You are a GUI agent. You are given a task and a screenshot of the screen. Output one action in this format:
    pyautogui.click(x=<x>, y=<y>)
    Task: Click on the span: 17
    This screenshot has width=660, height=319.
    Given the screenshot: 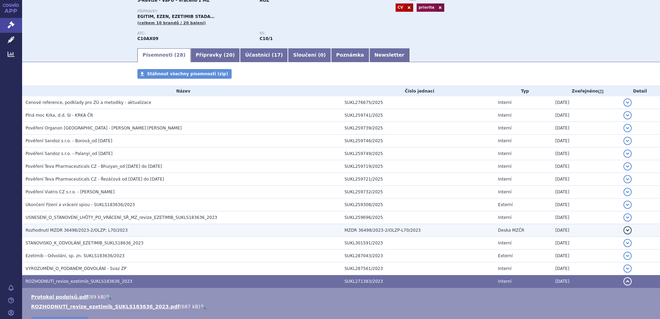 What is the action you would take?
    pyautogui.click(x=277, y=55)
    